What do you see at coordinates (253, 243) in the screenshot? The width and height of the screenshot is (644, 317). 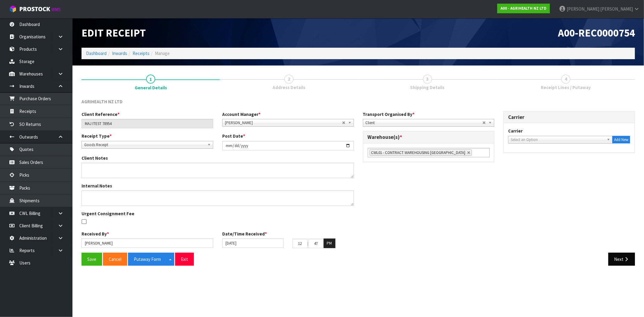 I see `input: Date/Time received` at bounding box center [253, 243].